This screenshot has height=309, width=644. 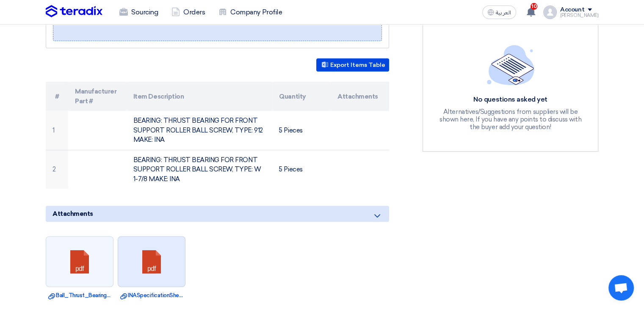 I want to click on img: profile_test.png, so click(x=550, y=13).